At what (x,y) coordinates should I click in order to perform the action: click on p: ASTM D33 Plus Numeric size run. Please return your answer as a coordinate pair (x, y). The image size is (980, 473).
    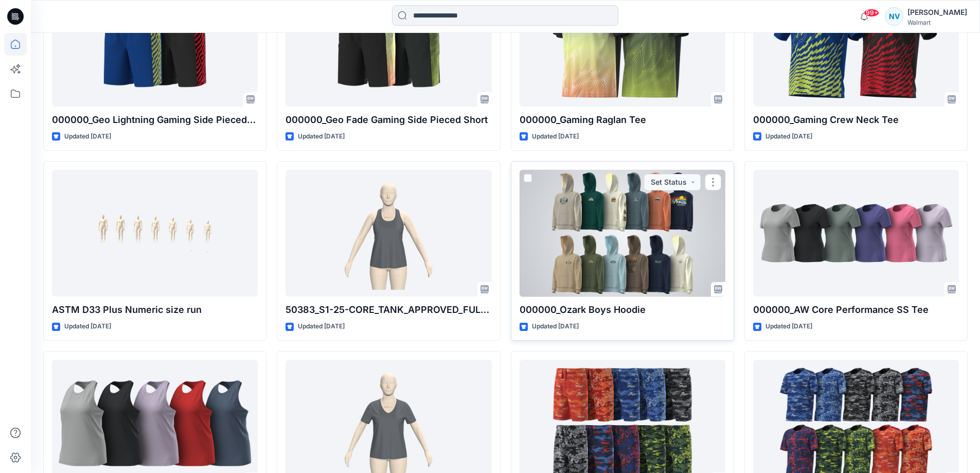
    Looking at the image, I should click on (155, 310).